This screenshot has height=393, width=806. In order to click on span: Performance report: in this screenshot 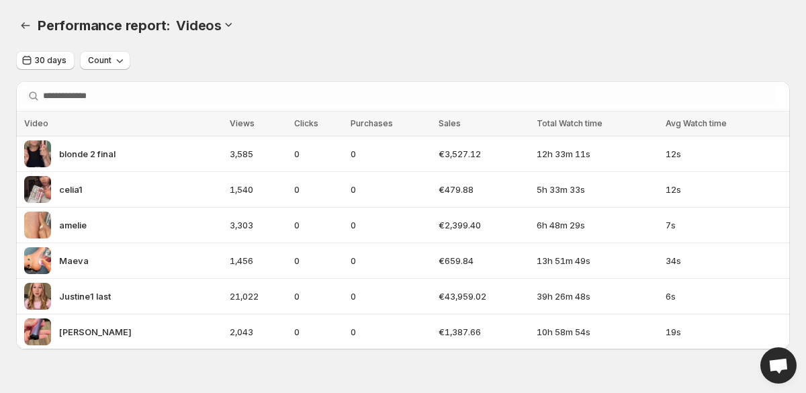, I will do `click(104, 26)`.